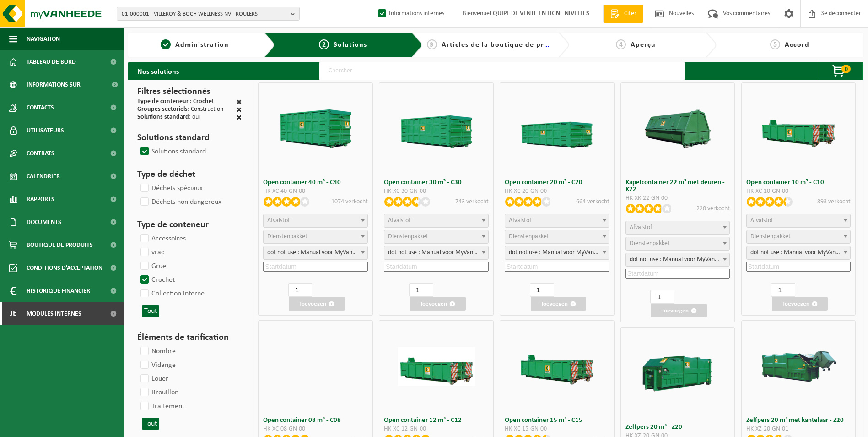  What do you see at coordinates (190, 138) in the screenshot?
I see `h3: Solutions standard` at bounding box center [190, 138].